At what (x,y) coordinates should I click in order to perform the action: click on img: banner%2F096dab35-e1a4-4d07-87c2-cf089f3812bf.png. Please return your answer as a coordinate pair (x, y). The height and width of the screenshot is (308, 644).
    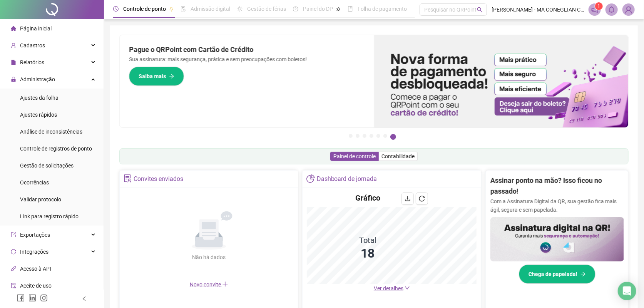
    Looking at the image, I should click on (501, 81).